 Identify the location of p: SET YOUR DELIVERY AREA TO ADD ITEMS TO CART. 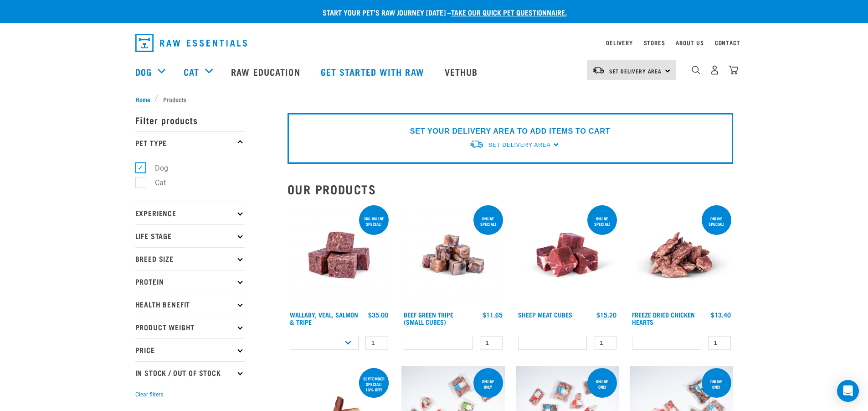
(510, 132).